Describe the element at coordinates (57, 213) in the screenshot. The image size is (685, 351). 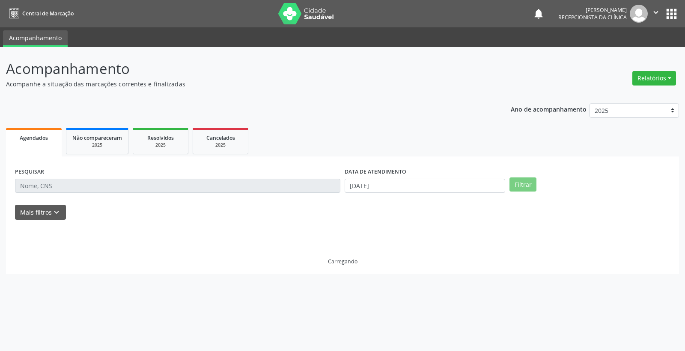
I see `i: keyboard_arrow_down` at that location.